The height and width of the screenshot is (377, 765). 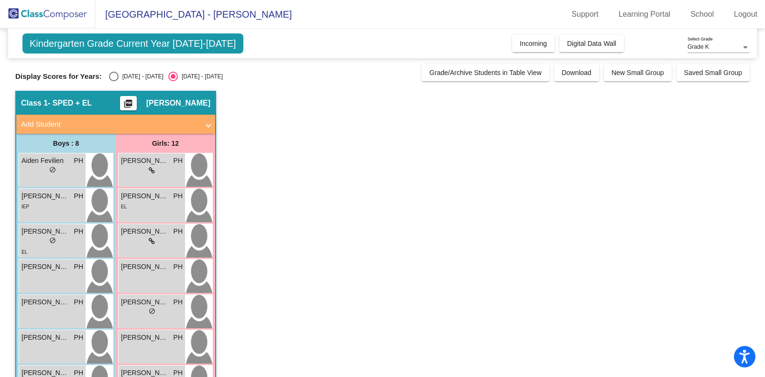 What do you see at coordinates (645, 14) in the screenshot?
I see `a: Learning Portal` at bounding box center [645, 14].